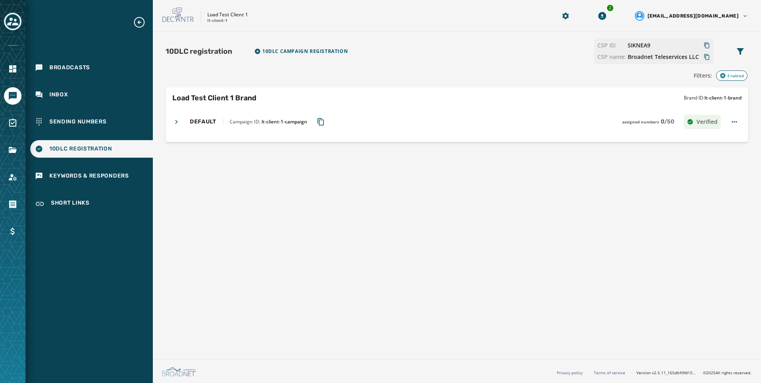 The image size is (761, 383). Describe the element at coordinates (702, 122) in the screenshot. I see `div: Verified` at that location.